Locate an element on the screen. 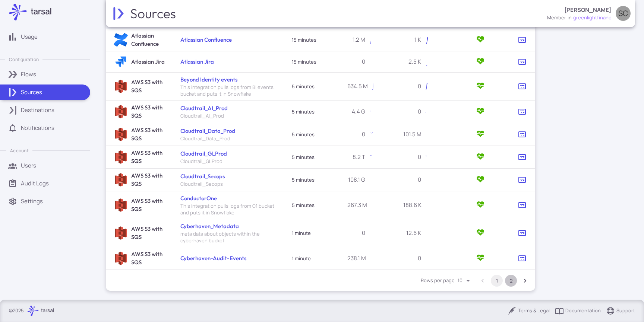 The height and width of the screenshot is (322, 644). button: Go to next page is located at coordinates (525, 281).